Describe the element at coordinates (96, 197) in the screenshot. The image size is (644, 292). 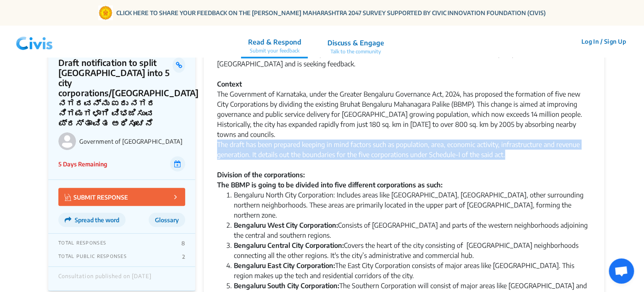
I see `p: SUBMIT RESPONSE` at that location.